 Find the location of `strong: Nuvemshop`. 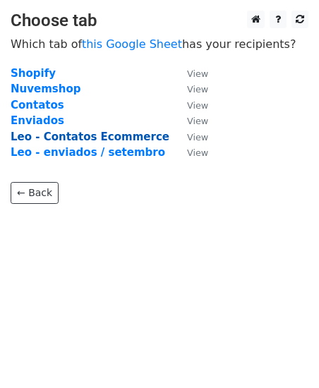

strong: Nuvemshop is located at coordinates (45, 89).